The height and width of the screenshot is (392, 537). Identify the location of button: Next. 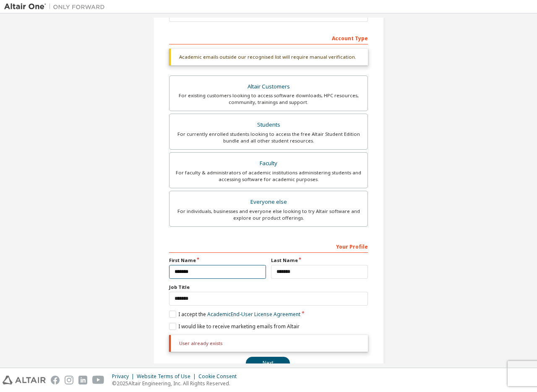
(268, 363).